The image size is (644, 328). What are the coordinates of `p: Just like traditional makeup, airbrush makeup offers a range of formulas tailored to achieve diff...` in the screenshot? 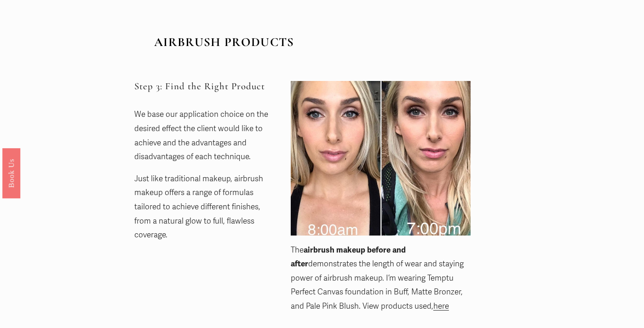 It's located at (205, 207).